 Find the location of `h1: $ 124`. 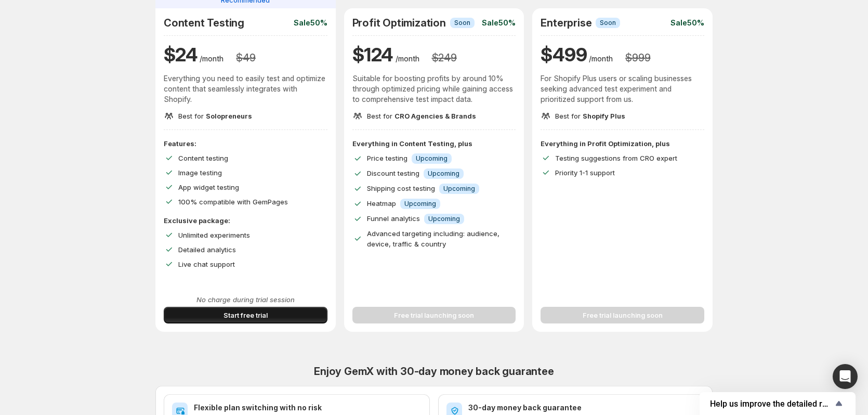

h1: $ 124 is located at coordinates (373, 55).